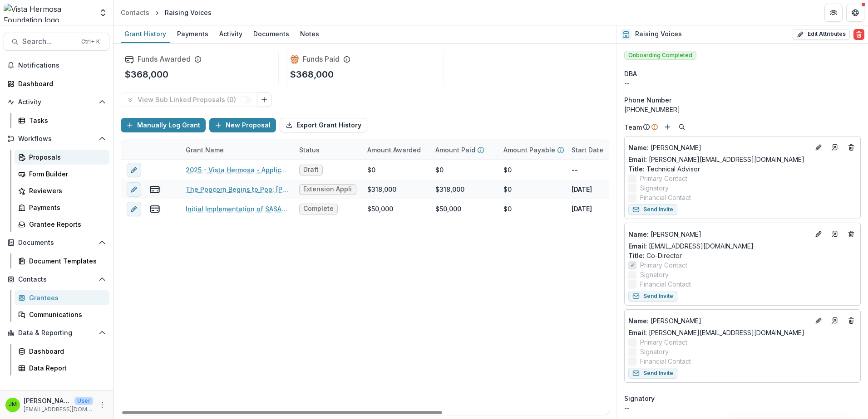  Describe the element at coordinates (56, 279) in the screenshot. I see `span: Contacts` at that location.